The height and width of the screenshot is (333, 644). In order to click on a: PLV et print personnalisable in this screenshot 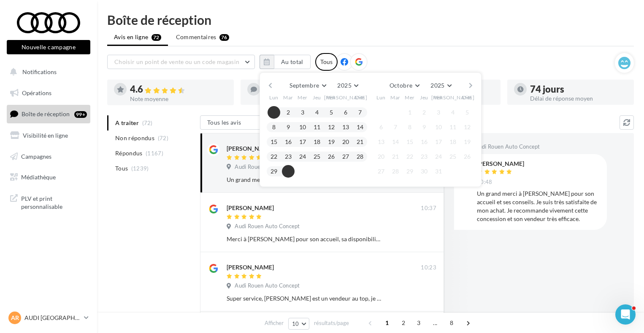, I will do `click(49, 202)`.